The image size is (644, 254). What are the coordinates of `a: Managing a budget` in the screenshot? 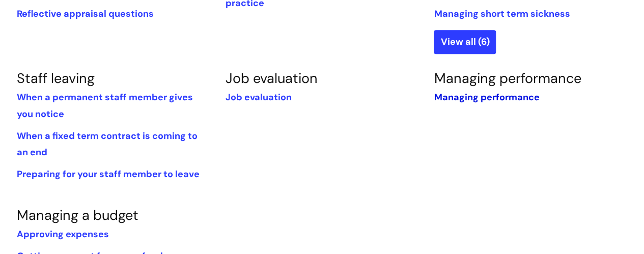 It's located at (77, 215).